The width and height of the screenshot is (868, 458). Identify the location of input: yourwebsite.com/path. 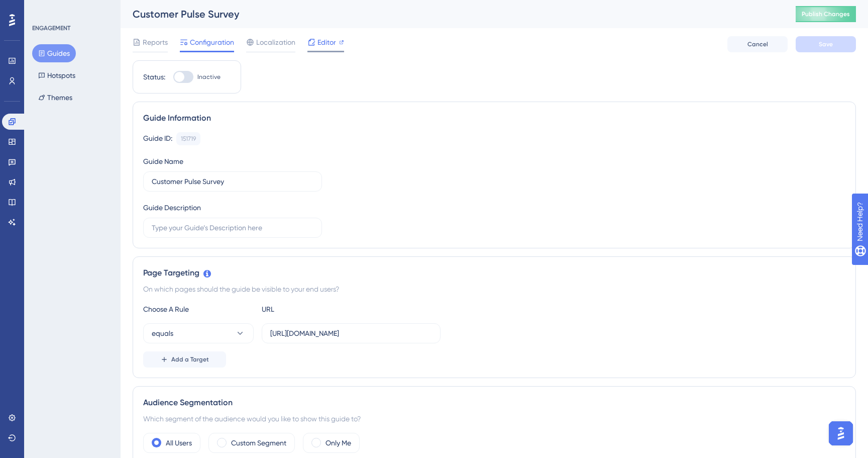
(351, 333).